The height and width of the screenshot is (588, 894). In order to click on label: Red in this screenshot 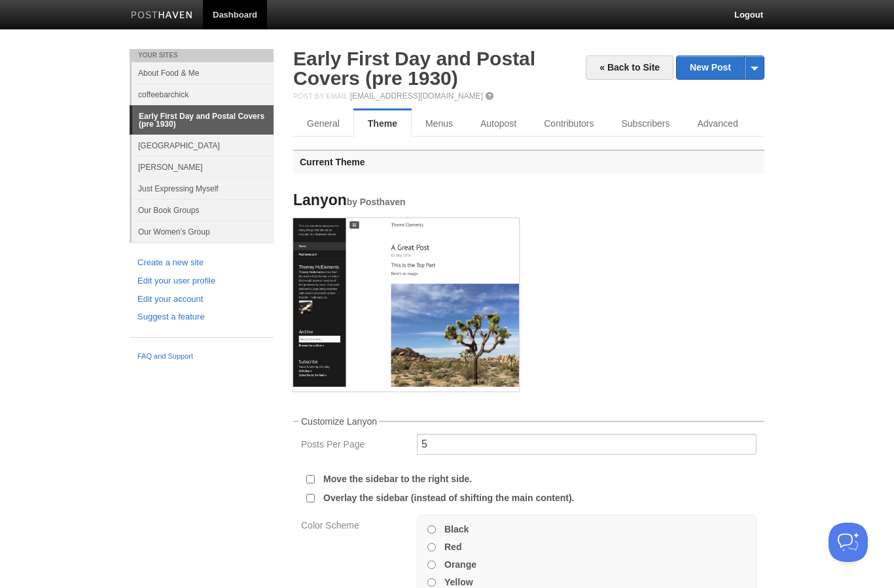, I will do `click(453, 547)`.